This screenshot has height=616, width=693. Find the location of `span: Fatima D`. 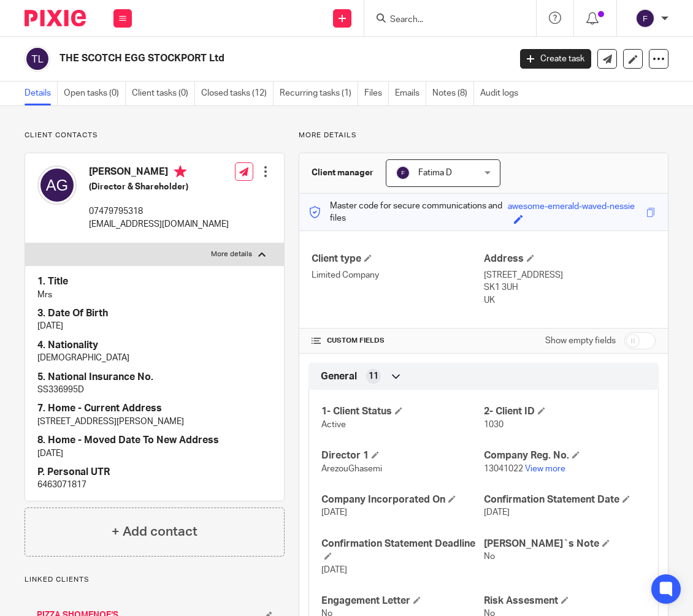

span: Fatima D is located at coordinates (435, 173).